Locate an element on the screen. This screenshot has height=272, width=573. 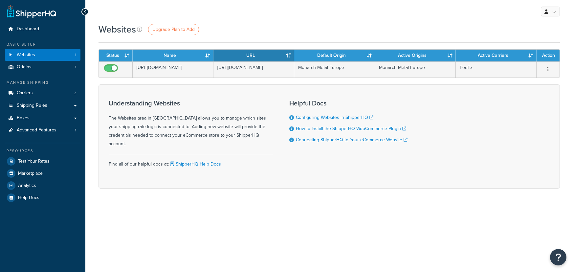
a: Upgrade Plan to Add is located at coordinates (173, 30).